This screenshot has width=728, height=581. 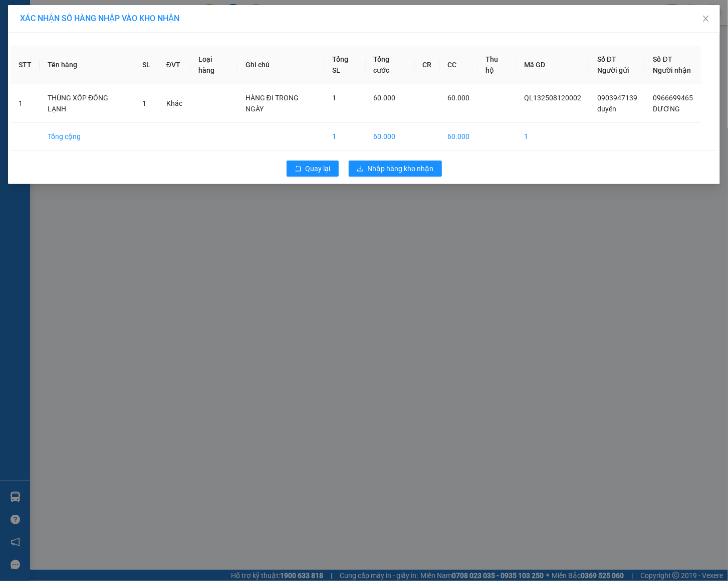 I want to click on span: Người nhận, so click(x=673, y=70).